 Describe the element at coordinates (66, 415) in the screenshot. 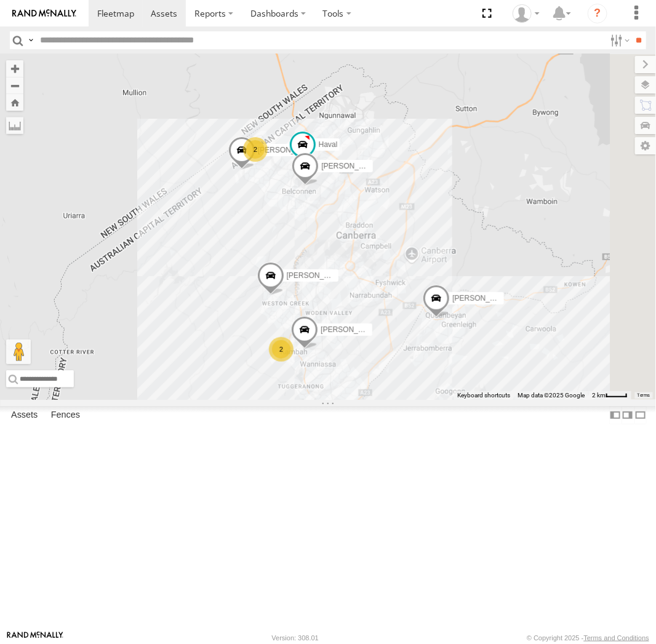

I see `label: Fences` at that location.